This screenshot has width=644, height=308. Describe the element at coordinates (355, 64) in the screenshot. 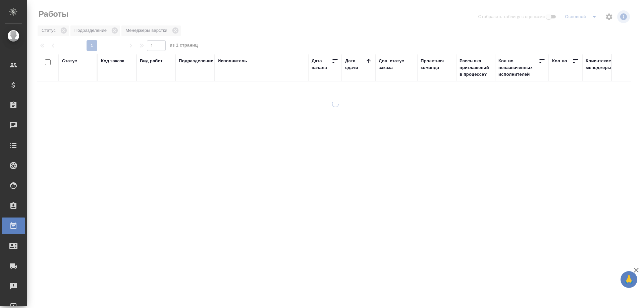

I see `div: Дата сдачи` at that location.